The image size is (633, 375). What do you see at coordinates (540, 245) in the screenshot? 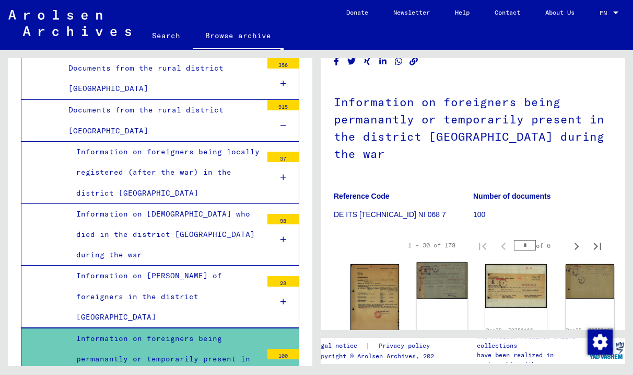
I see `div: of 6` at bounding box center [540, 245].